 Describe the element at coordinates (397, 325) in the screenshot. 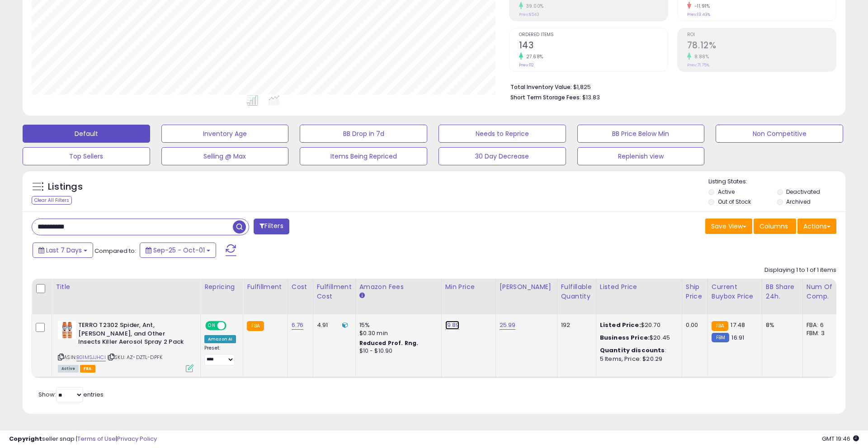

I see `div: 15%` at that location.